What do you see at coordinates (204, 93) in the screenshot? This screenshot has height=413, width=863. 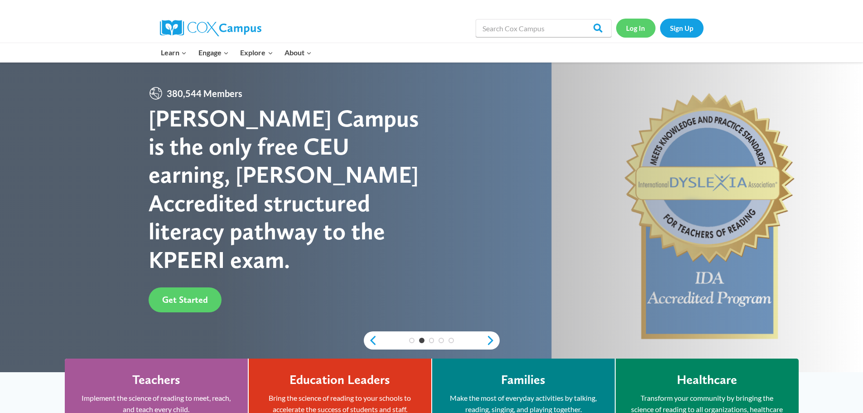 I see `span: 380,544 Members` at bounding box center [204, 93].